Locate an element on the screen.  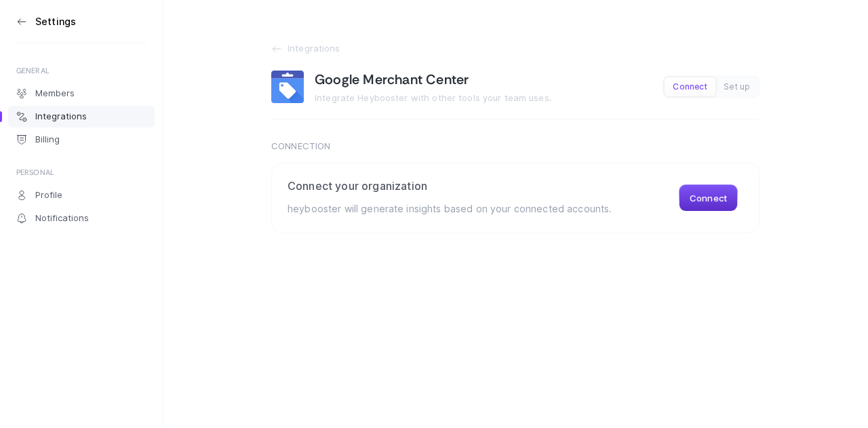
a: Members is located at coordinates (82, 93).